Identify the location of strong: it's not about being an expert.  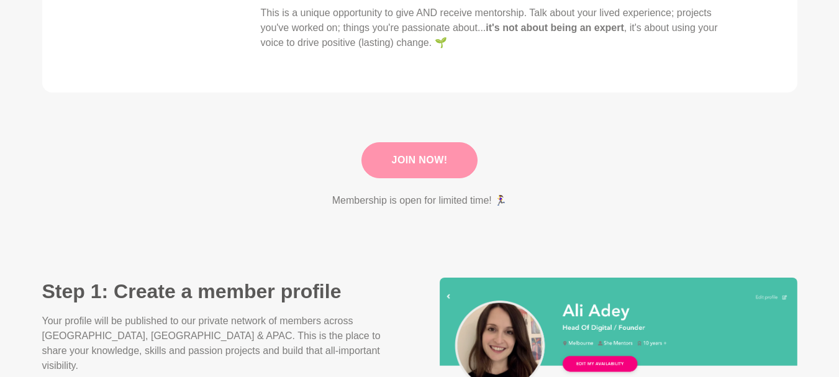
(554, 27).